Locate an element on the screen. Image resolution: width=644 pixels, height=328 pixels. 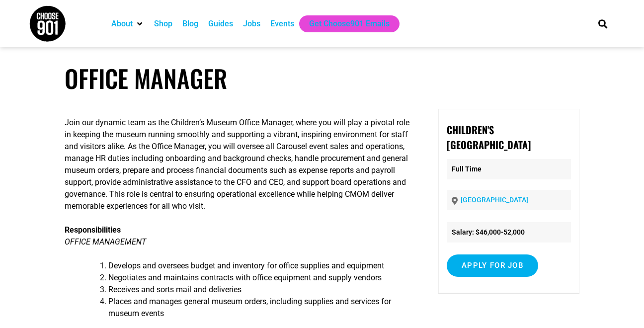
div: Guides is located at coordinates (221, 24).